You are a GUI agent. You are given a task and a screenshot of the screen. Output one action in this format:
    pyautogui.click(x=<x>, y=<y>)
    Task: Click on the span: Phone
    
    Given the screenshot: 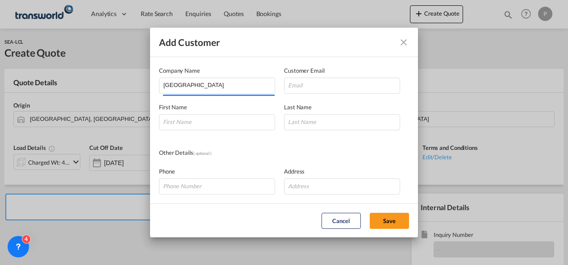 What is the action you would take?
    pyautogui.click(x=167, y=172)
    